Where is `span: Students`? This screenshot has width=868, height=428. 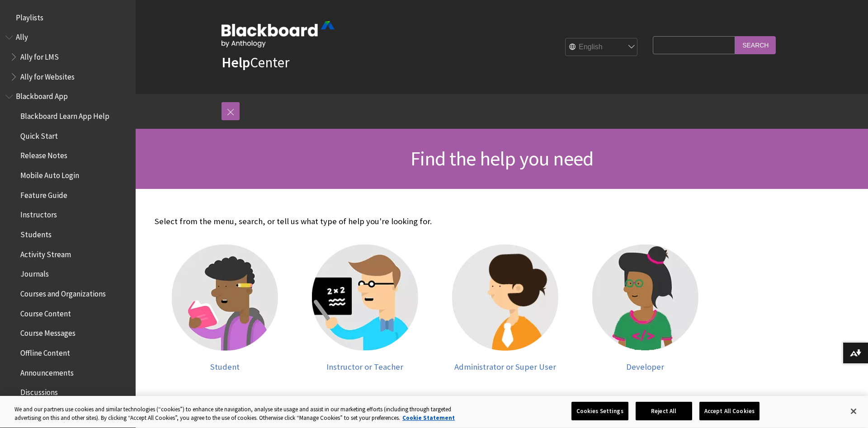 span: Students is located at coordinates (36, 233).